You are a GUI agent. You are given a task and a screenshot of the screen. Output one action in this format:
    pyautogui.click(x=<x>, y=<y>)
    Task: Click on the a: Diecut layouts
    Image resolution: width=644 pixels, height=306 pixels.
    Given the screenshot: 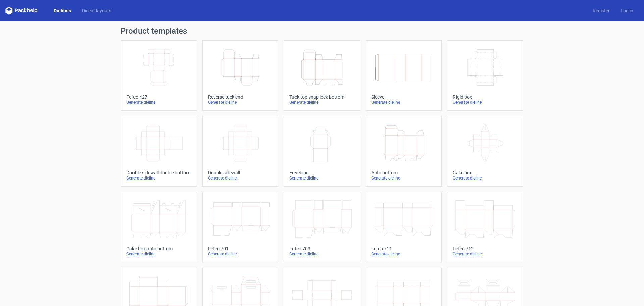 What is the action you would take?
    pyautogui.click(x=97, y=11)
    